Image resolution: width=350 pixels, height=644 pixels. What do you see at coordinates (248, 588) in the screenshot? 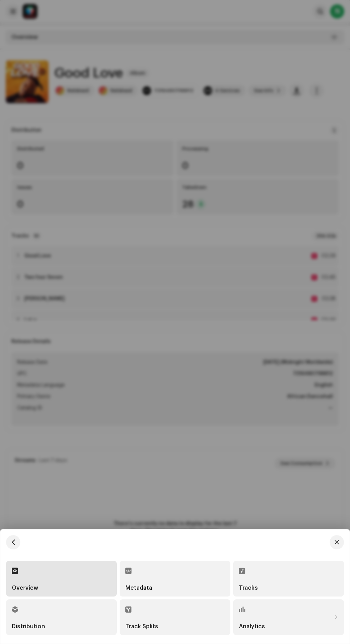
I see `div: Tracks` at bounding box center [248, 588].